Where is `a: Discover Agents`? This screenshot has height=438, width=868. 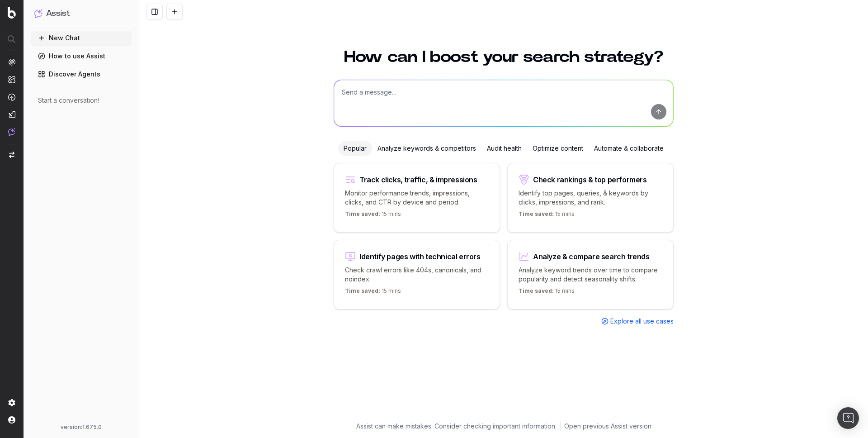 a: Discover Agents is located at coordinates (81, 74).